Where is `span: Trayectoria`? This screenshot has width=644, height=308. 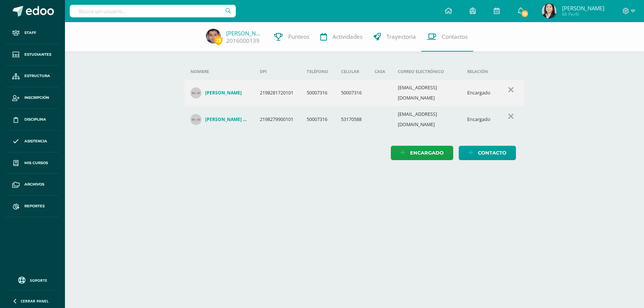 span: Trayectoria is located at coordinates (401, 37).